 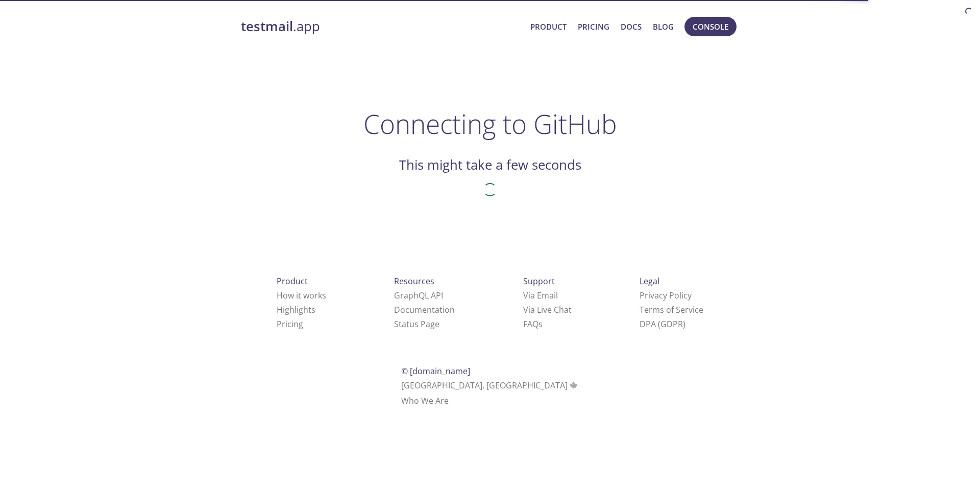 I want to click on span: Console, so click(x=711, y=27).